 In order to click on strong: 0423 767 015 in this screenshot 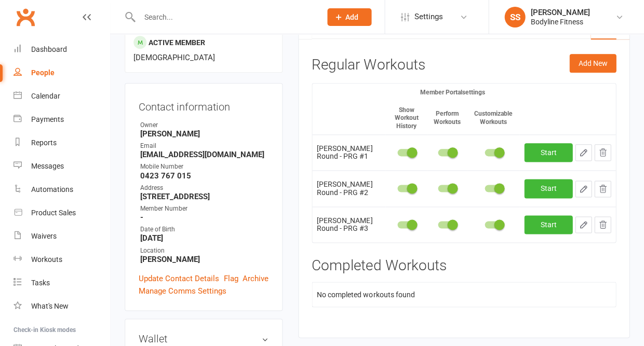, I will do `click(204, 176)`.